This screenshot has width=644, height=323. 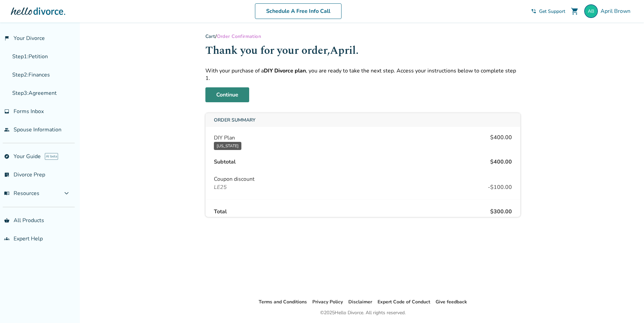 What do you see at coordinates (627, 307) in the screenshot?
I see `div: Chat Widget` at bounding box center [627, 307].